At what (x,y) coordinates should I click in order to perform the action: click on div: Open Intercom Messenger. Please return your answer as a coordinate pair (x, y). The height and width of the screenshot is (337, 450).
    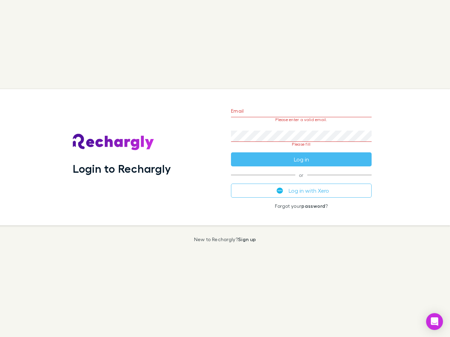
    Looking at the image, I should click on (434, 322).